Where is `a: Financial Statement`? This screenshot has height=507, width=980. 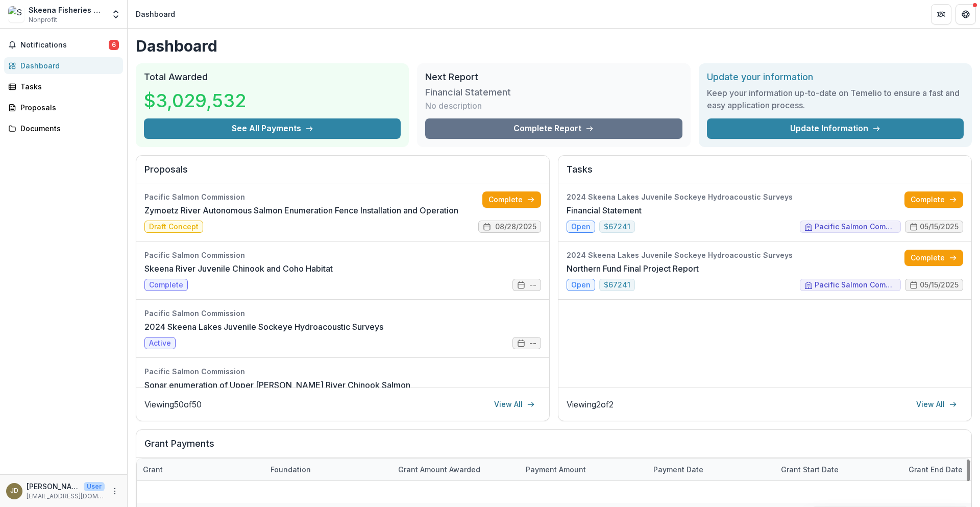
a: Financial Statement is located at coordinates (604, 210).